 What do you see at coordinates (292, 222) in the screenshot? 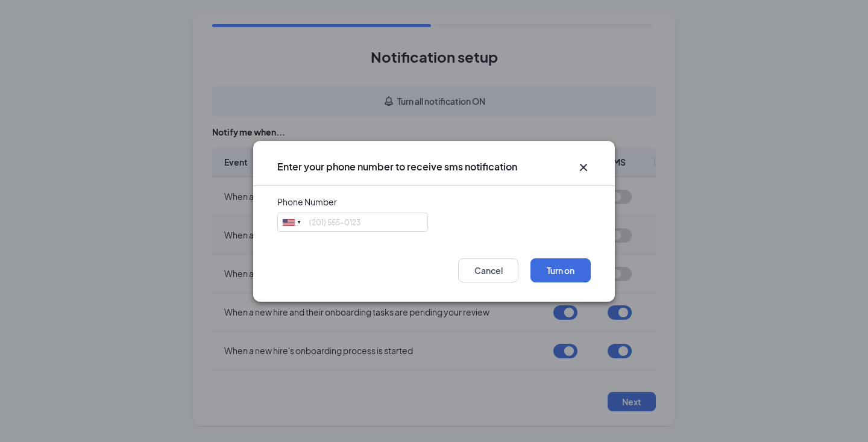
I see `div: United States: +1` at bounding box center [292, 222].